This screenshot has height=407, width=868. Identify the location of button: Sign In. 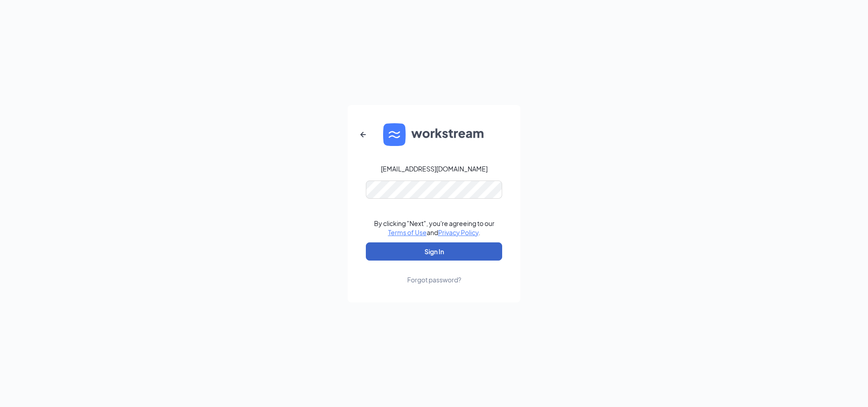
(434, 251).